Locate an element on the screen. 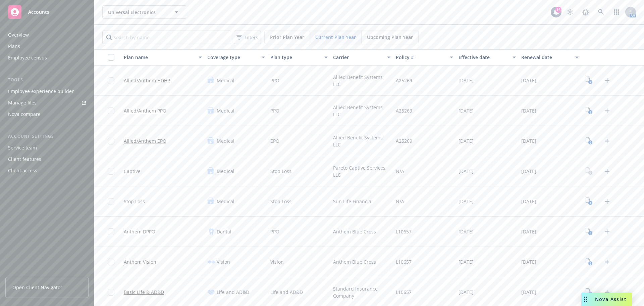  div: Employee experience builder is located at coordinates (41, 91).